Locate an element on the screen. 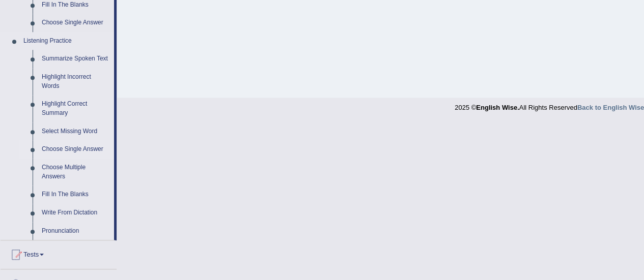 This screenshot has height=280, width=644. a: Highlight Correct Summary is located at coordinates (75, 108).